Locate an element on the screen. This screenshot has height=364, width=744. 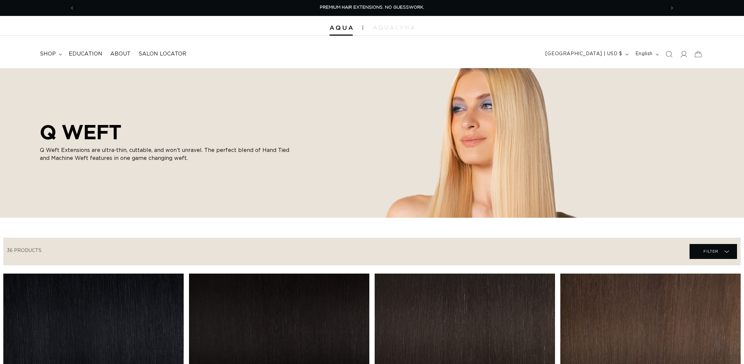
summary: Search is located at coordinates (669, 54).